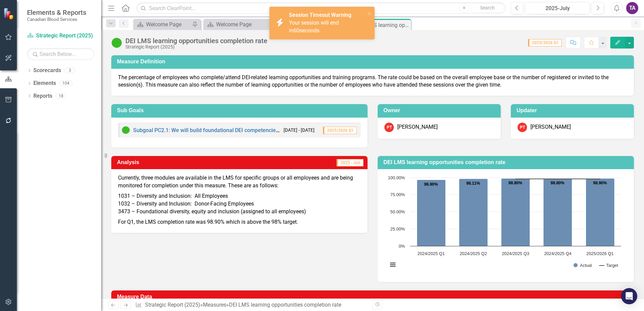 This screenshot has height=311, width=644. I want to click on h3: DEI LMS learning opportunities completion rate, so click(507, 162).